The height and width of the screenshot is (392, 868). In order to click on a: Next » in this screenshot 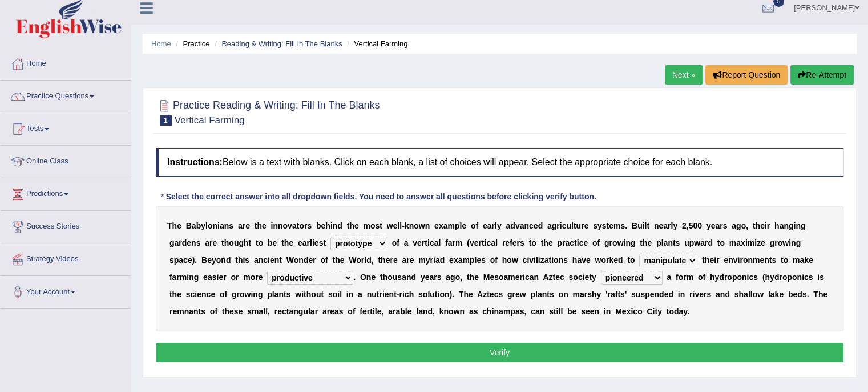, I will do `click(683, 75)`.